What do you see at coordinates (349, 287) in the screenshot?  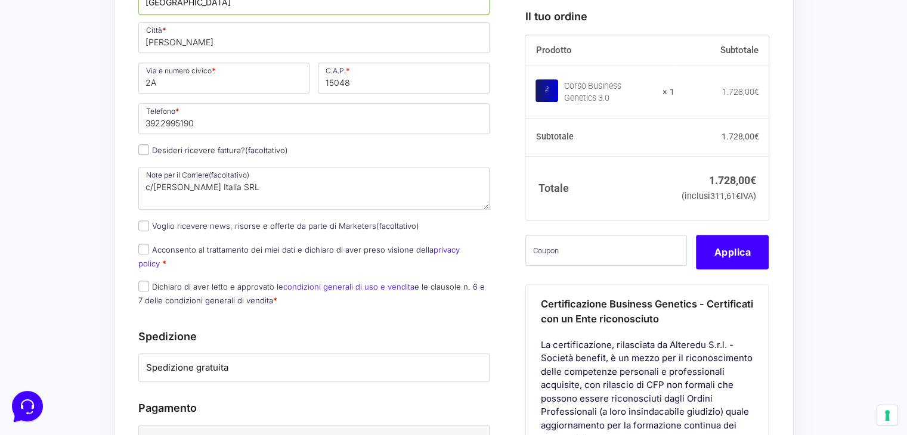 I see `a: condizioni generali di uso e vendita` at bounding box center [349, 287].